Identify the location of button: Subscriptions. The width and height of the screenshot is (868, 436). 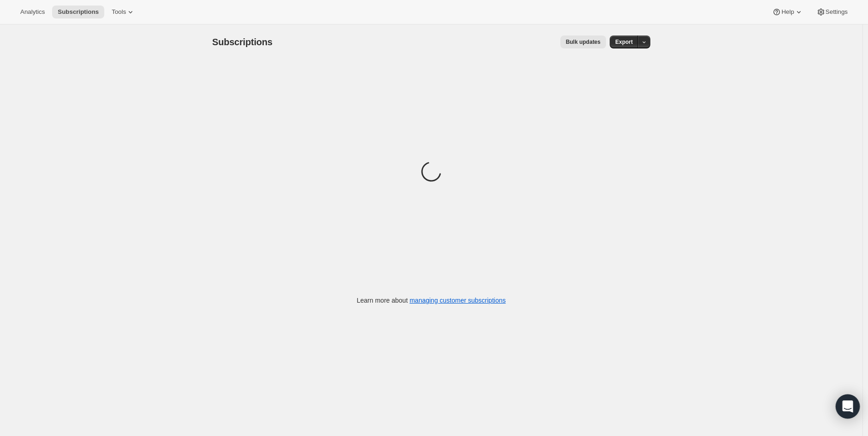
(78, 12).